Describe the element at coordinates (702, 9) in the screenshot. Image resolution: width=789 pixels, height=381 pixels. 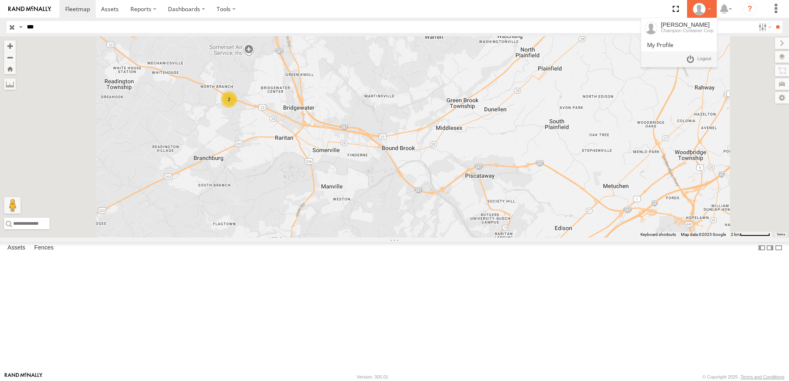
I see `div: Leo Nunez` at that location.